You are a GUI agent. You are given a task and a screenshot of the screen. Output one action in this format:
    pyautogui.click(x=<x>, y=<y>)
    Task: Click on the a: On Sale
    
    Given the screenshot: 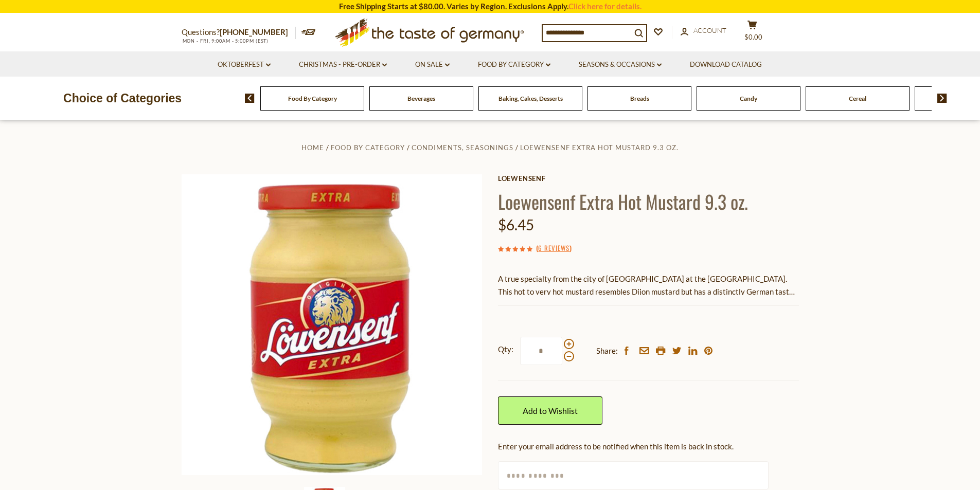 What is the action you would take?
    pyautogui.click(x=433, y=65)
    